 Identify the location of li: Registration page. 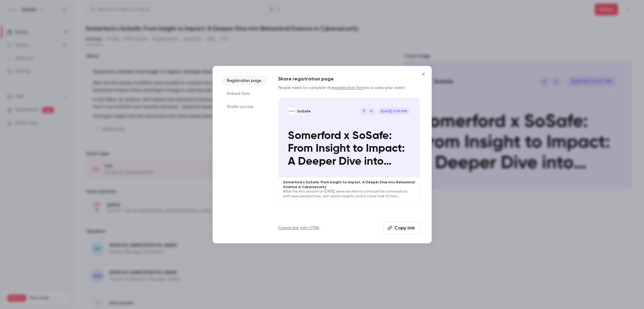
(244, 81).